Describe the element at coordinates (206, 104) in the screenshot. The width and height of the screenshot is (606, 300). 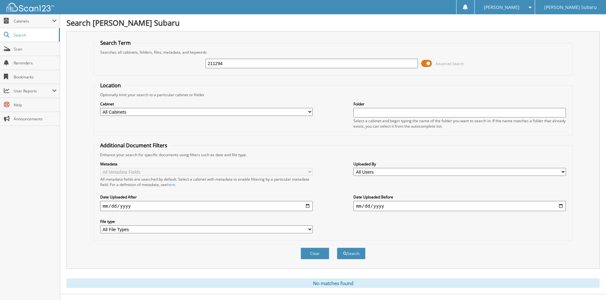
I see `label: Cabinet` at that location.